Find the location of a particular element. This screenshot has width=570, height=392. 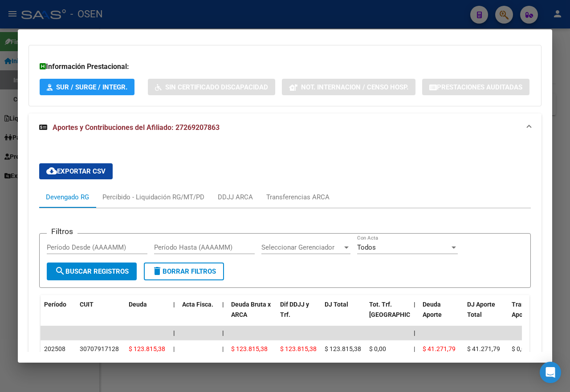

datatable-header-cell: Deuda is located at coordinates (147, 315).